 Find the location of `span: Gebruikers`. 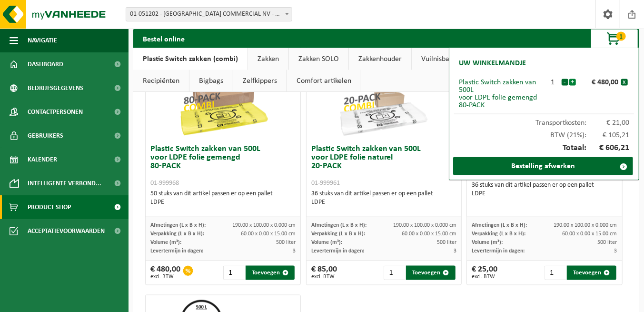

span: Gebruikers is located at coordinates (45, 135).